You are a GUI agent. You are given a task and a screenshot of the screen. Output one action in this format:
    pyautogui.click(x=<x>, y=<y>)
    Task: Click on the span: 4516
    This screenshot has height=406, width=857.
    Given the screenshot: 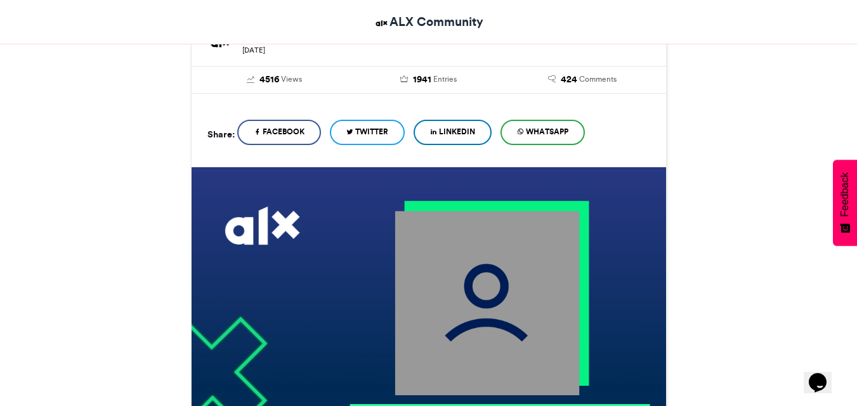 What is the action you would take?
    pyautogui.click(x=269, y=80)
    